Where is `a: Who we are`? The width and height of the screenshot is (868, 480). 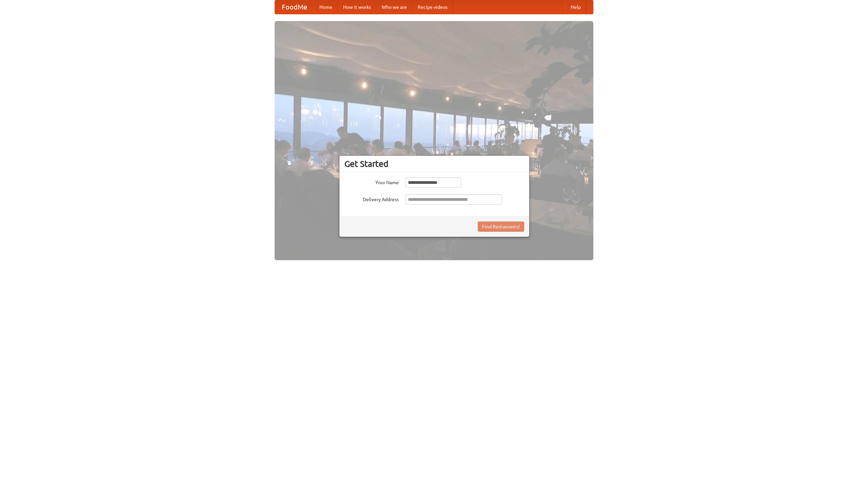
a: Who we are is located at coordinates (394, 7).